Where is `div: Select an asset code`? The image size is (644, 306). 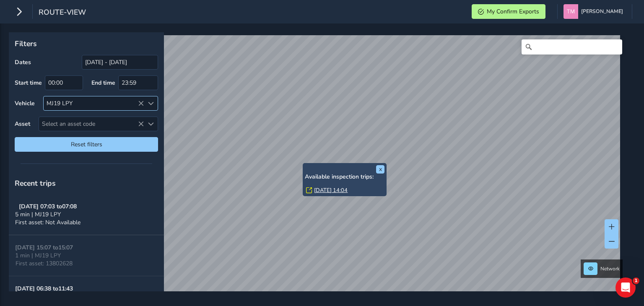
div: Select an asset code is located at coordinates (150, 124).